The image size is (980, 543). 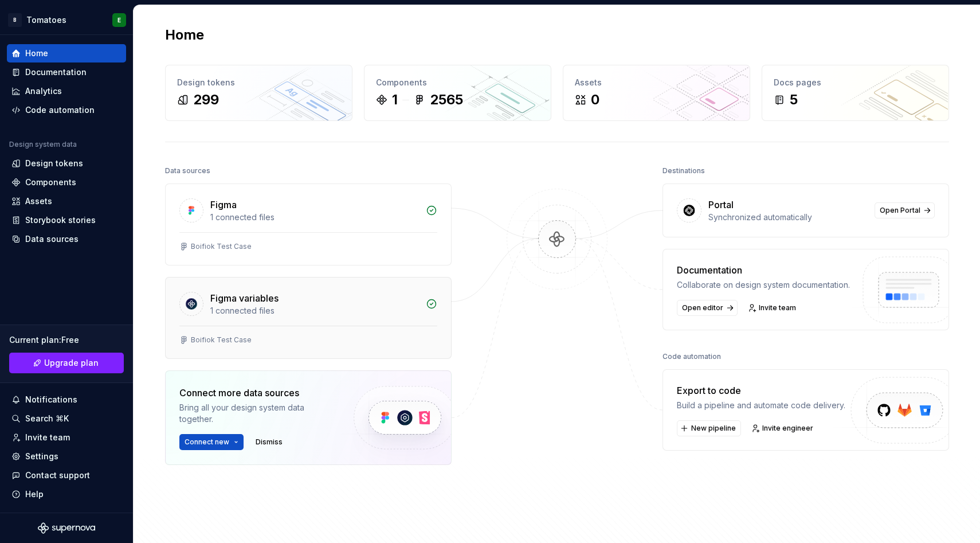 I want to click on button: Connect new, so click(x=212, y=442).